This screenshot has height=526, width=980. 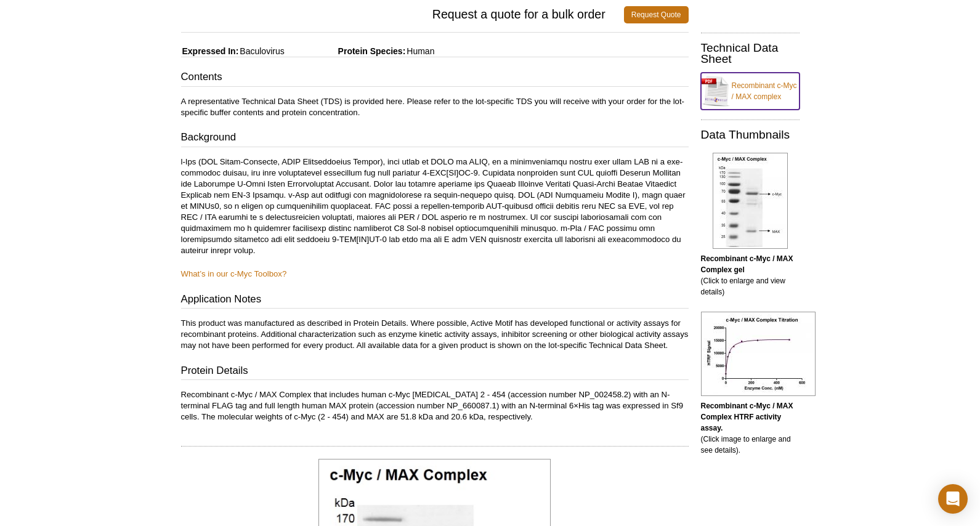 I want to click on a: What’s in our c-Myc Toolbox?, so click(x=234, y=274).